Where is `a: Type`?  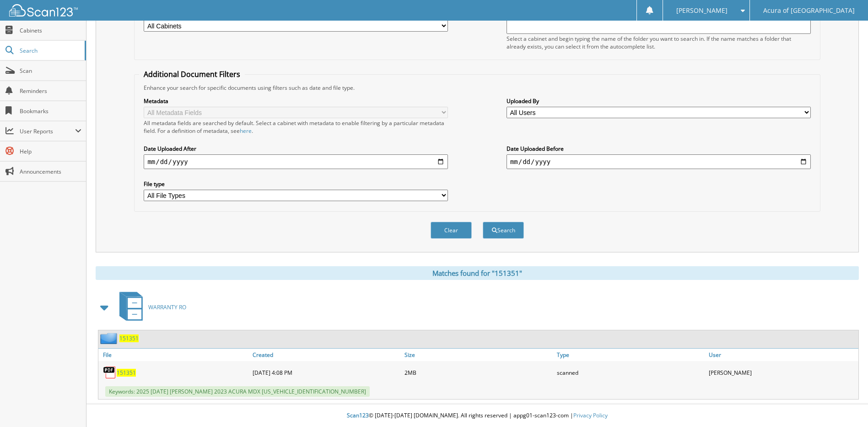 a: Type is located at coordinates (631, 354).